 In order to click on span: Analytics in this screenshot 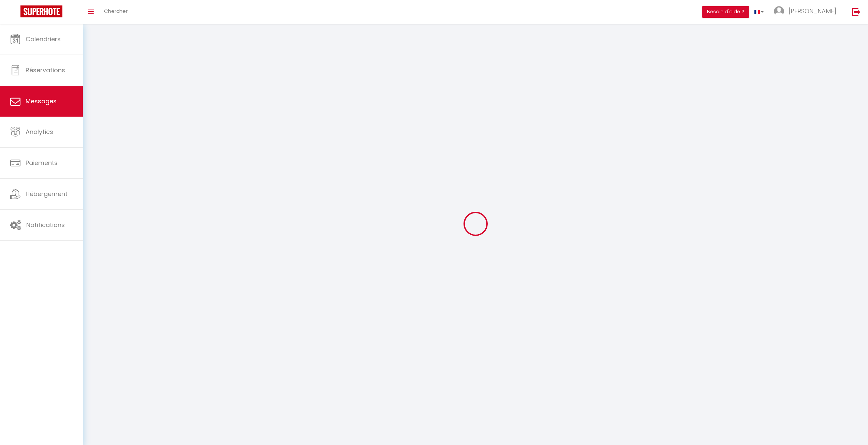, I will do `click(39, 132)`.